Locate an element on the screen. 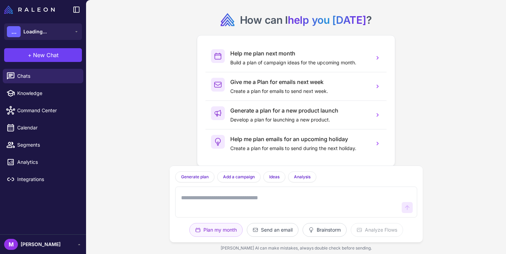  div: M is located at coordinates (11, 244).